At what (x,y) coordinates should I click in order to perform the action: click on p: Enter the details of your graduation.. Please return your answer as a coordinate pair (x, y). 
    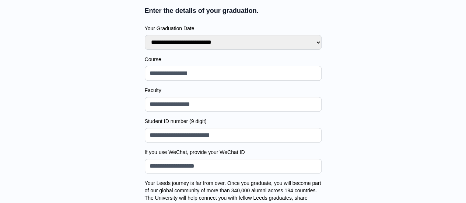
    Looking at the image, I should click on (233, 11).